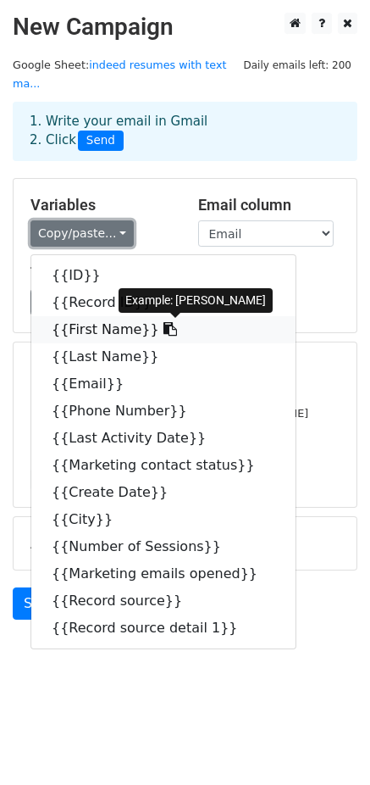 The height and width of the screenshot is (785, 370). Describe the element at coordinates (164, 411) in the screenshot. I see `a: {{Phone Number}}` at that location.